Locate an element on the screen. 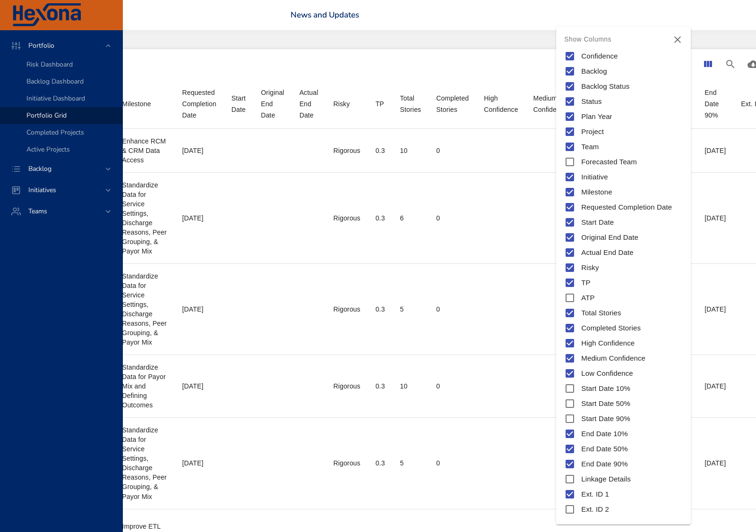 The width and height of the screenshot is (756, 532). span: Ext. ID 1 is located at coordinates (595, 494).